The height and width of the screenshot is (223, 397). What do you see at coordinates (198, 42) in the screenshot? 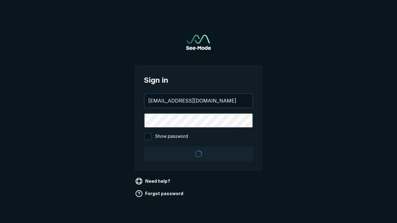
I see `img: See-Mode Logo` at bounding box center [198, 42].